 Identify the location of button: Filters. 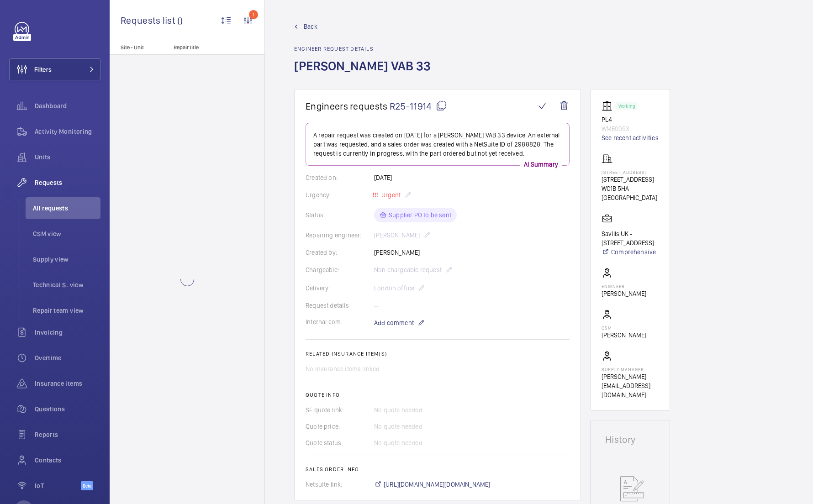
(55, 69).